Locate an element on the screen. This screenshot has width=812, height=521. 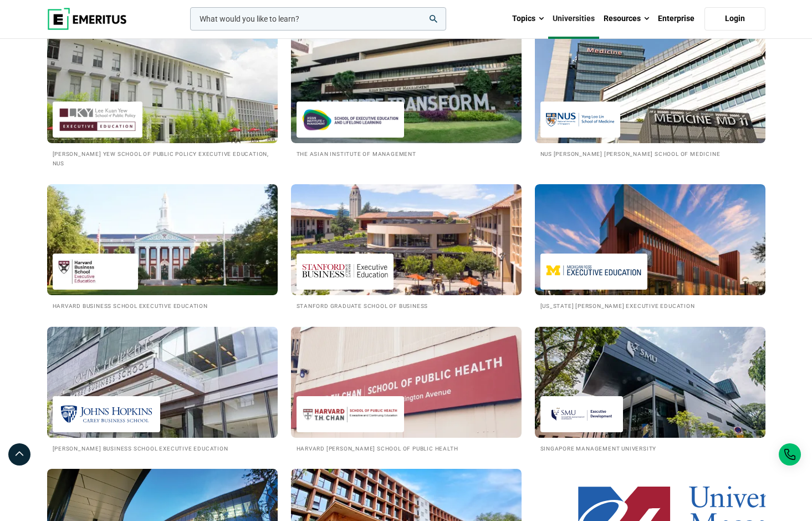
img: Johns Hopkins Carey Business School Executive Education is located at coordinates (106, 414).